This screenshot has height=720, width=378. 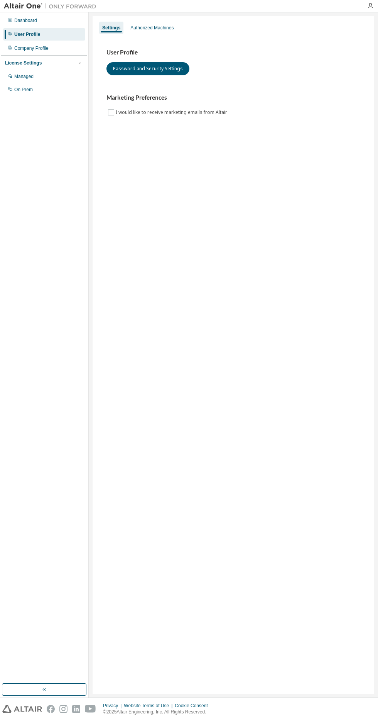 What do you see at coordinates (22, 709) in the screenshot?
I see `img: altair_logo.svg` at bounding box center [22, 709].